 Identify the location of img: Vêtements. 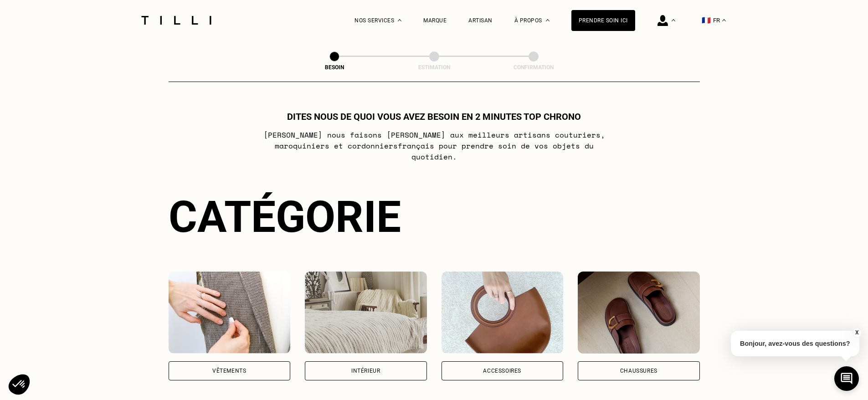
(230, 313).